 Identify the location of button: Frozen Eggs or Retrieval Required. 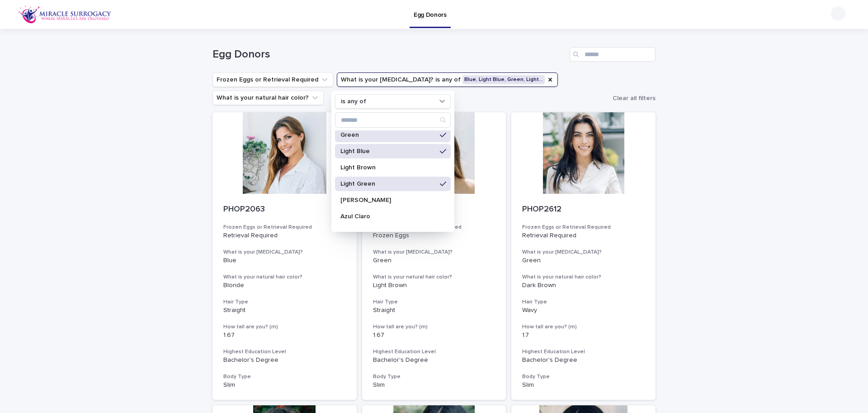
(273, 80).